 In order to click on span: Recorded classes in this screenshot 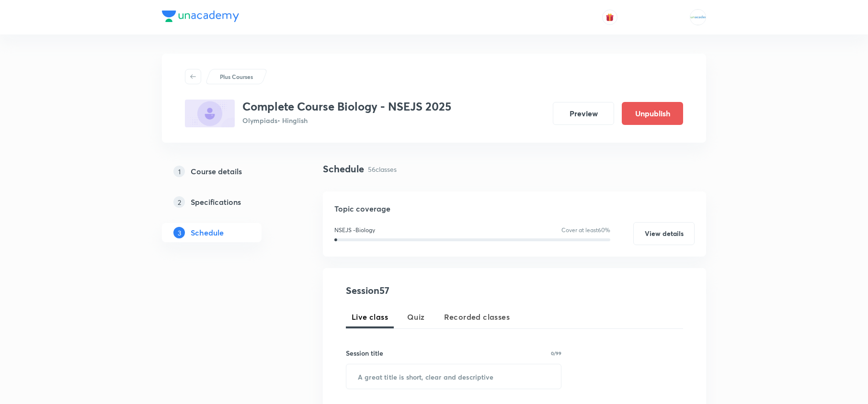, I will do `click(476, 317)`.